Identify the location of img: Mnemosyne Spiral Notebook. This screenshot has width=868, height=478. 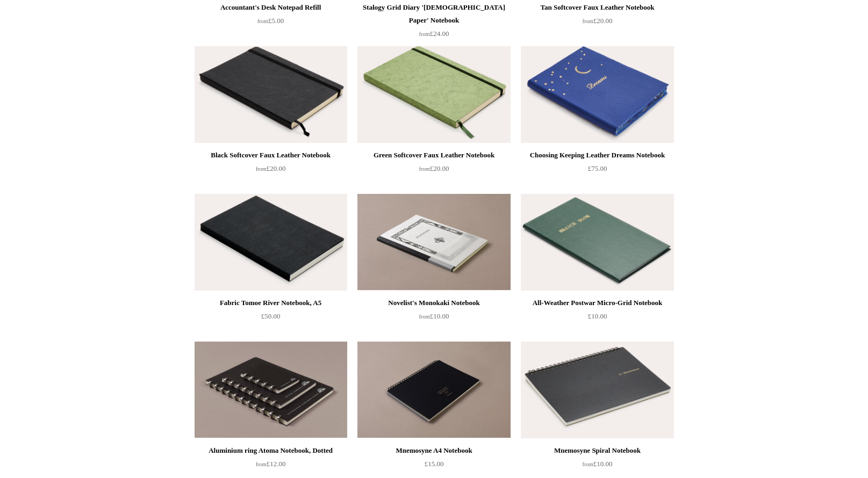
(596, 390).